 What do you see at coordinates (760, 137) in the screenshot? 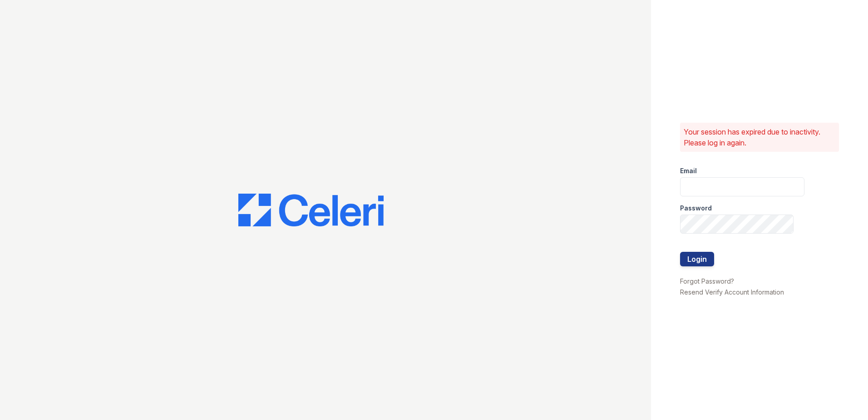
I see `p: Your session has expired due to inactivity. Please log in again.` at bounding box center [760, 137].